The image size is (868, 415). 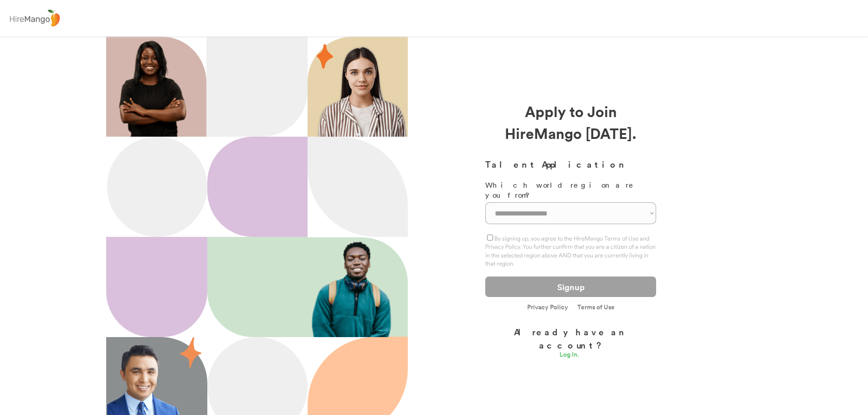 What do you see at coordinates (362, 91) in the screenshot?
I see `img: hispanic%20woman.png` at bounding box center [362, 91].